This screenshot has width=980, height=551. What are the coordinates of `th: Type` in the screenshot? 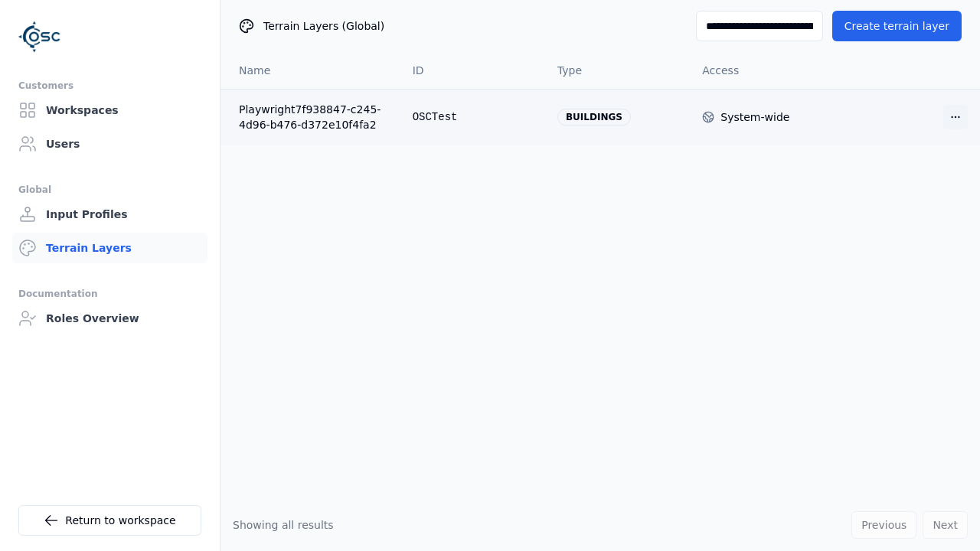 It's located at (617, 70).